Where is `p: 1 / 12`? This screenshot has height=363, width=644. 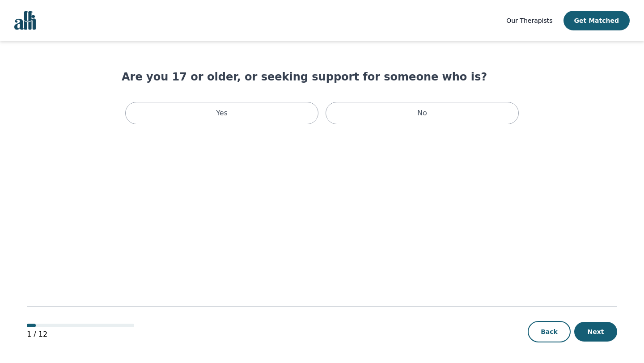
p: 1 / 12 is located at coordinates (80, 335).